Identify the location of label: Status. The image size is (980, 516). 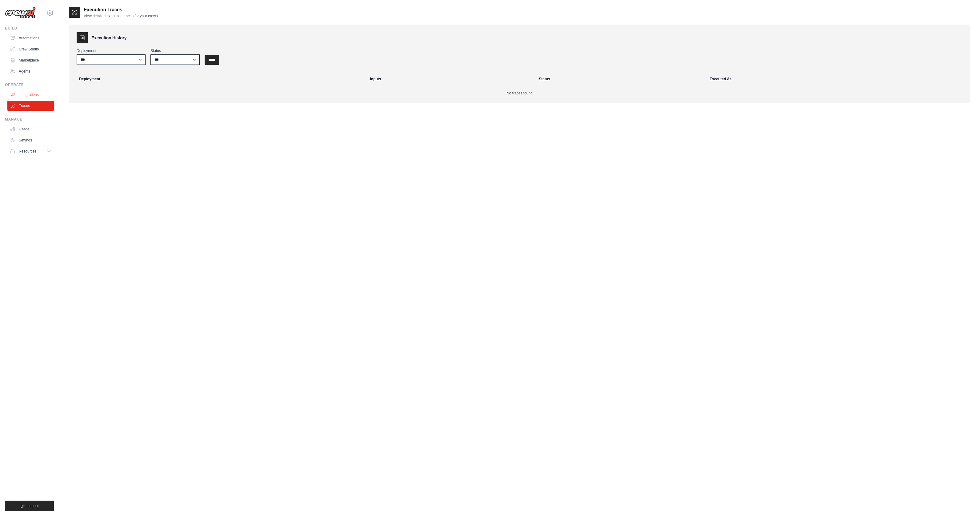
(175, 51).